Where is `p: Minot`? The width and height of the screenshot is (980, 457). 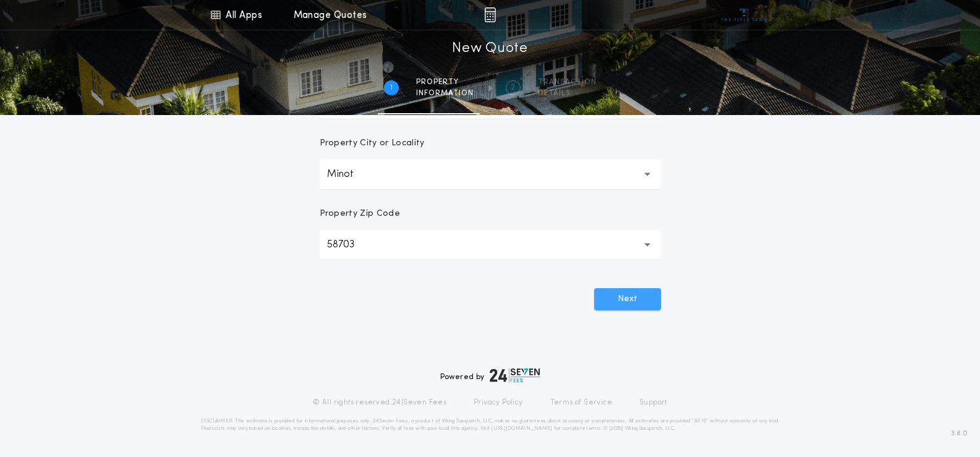 p: Minot is located at coordinates (350, 175).